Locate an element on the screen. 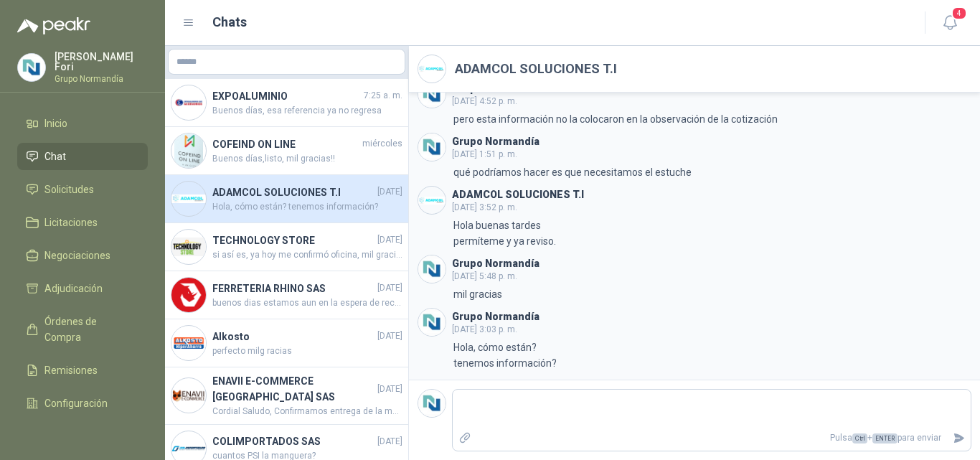 The width and height of the screenshot is (980, 460). h4: COLIMPORTADOS SAS is located at coordinates (293, 442).